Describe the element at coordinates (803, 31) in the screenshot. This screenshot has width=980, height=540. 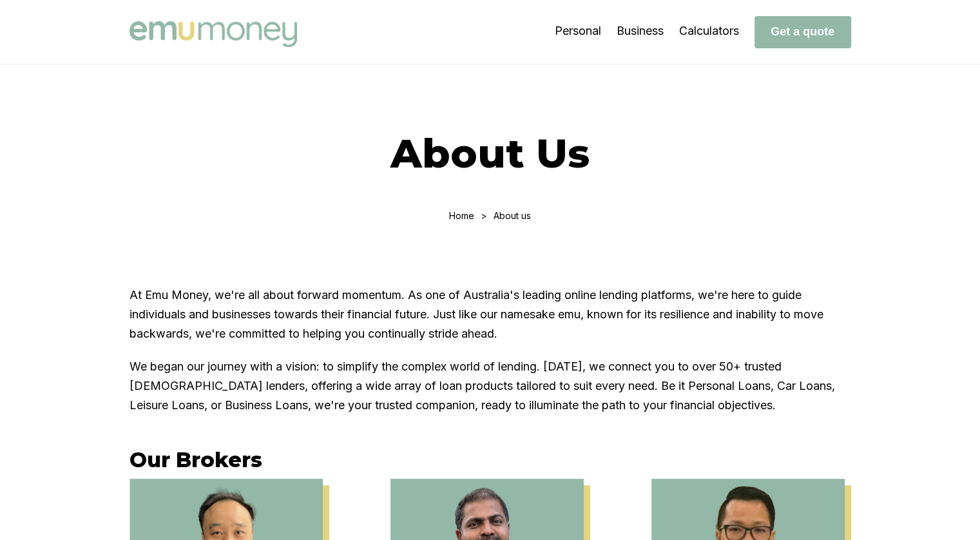
I see `a: Get a quote` at that location.